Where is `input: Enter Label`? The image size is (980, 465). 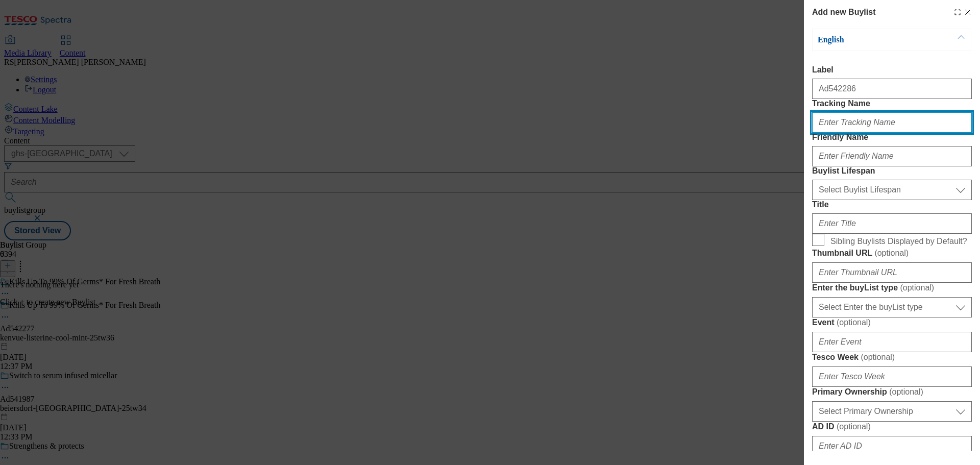
input: Enter Label is located at coordinates (892, 89).